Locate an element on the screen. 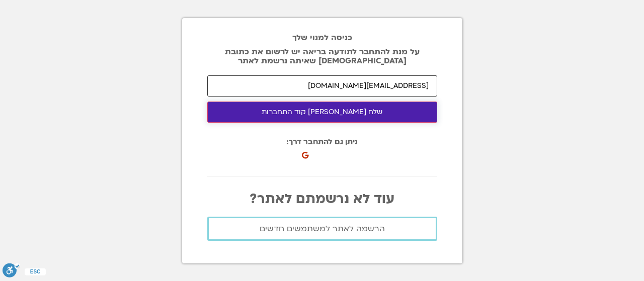  a: הרשמה לאתר למשתמשים חדשים is located at coordinates (322, 229).